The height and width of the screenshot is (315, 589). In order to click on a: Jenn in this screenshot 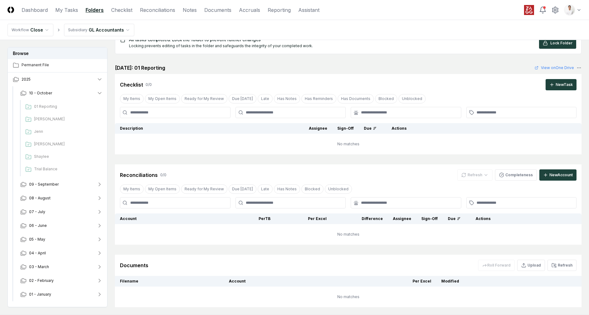, I will do `click(63, 132)`.